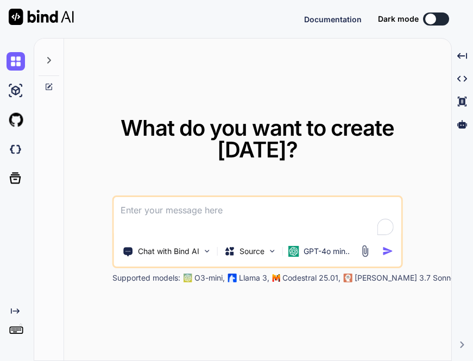  I want to click on p: GPT-4o min.., so click(326, 251).